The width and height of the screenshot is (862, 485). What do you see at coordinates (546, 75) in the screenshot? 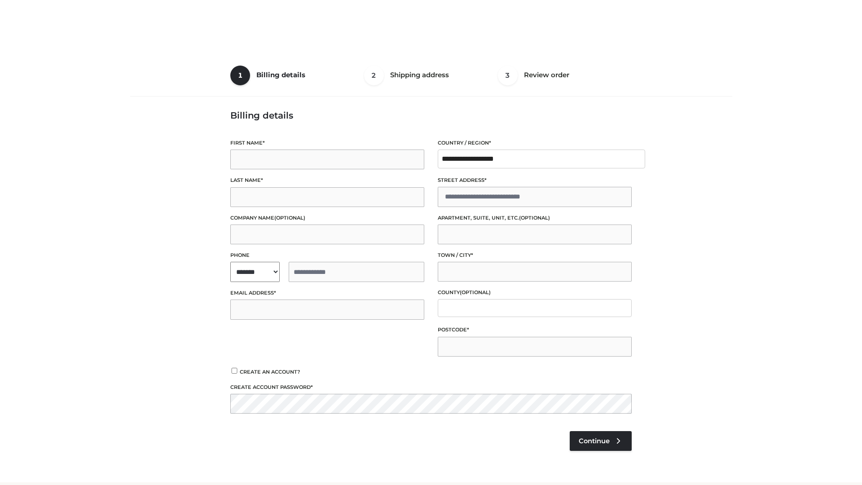
I see `span: Review order` at bounding box center [546, 75].